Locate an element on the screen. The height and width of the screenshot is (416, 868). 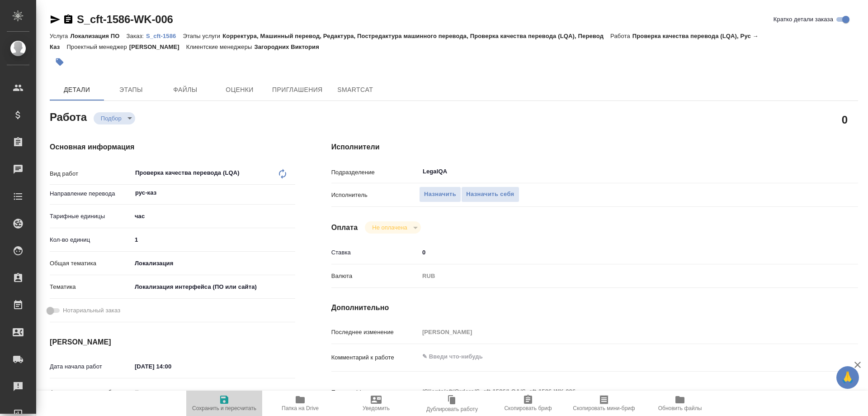
p: Ставка is located at coordinates (375, 252).